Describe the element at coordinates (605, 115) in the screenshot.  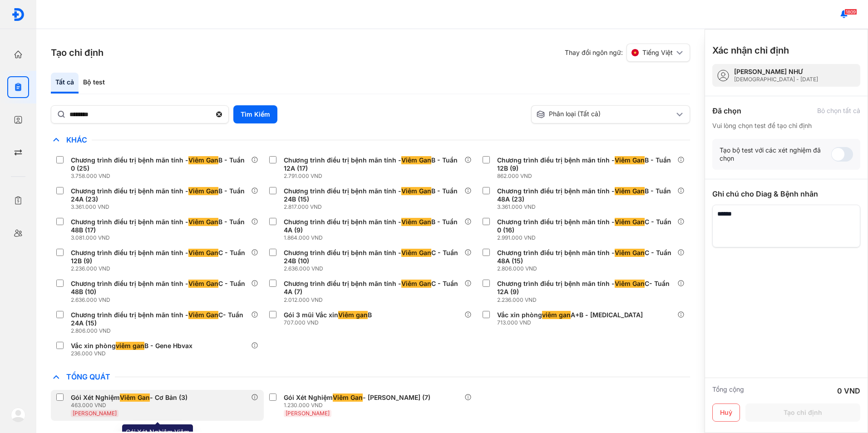
I see `div: Phân loại (Tất cả)` at that location.